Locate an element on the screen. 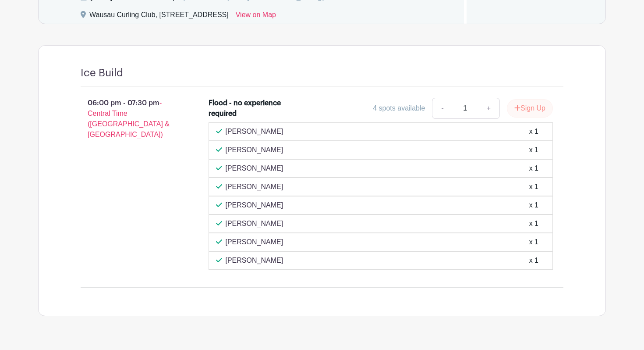  h4: Ice Build is located at coordinates (102, 72).